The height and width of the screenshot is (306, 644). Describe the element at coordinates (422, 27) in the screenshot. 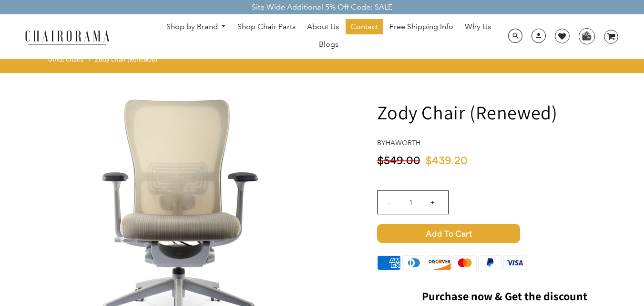

I see `span: Free Shipping Info` at that location.